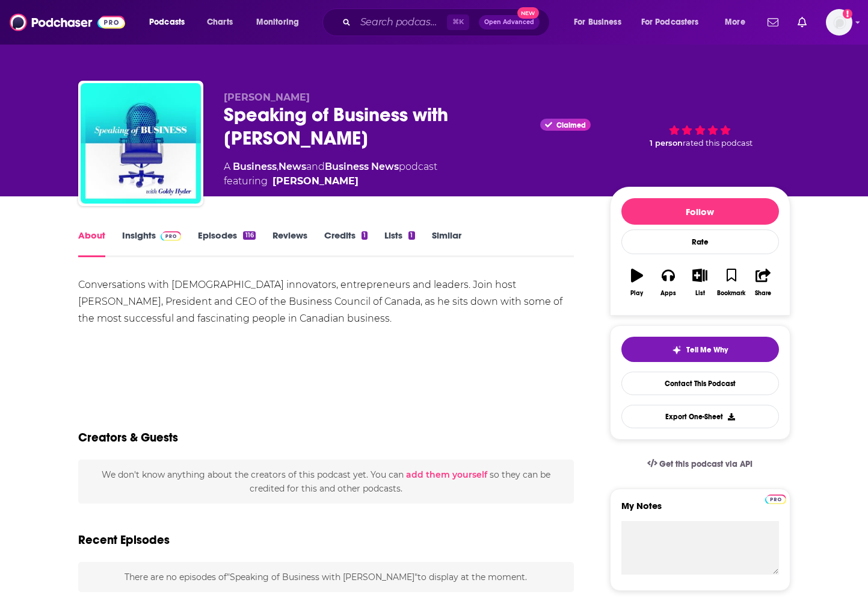 The width and height of the screenshot is (868, 615). Describe the element at coordinates (166, 22) in the screenshot. I see `span: Podcasts` at that location.